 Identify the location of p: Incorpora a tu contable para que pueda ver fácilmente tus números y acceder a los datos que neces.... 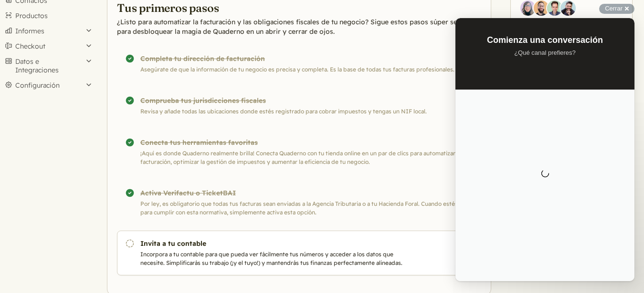
(274, 259).